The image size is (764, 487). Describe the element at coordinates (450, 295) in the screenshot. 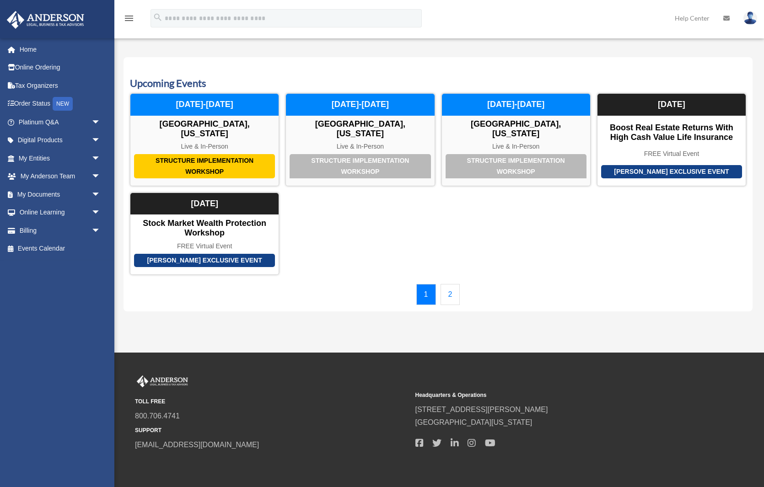

I see `a: 2` at that location.